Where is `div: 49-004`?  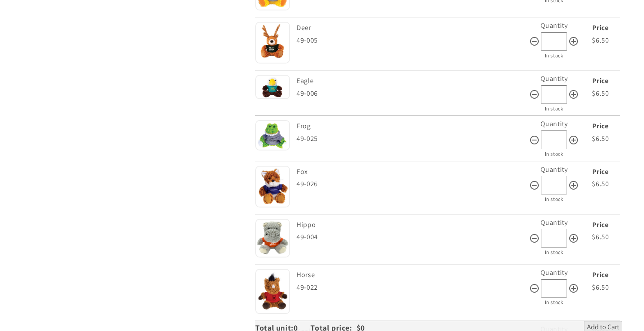
div: 49-004 is located at coordinates (412, 237).